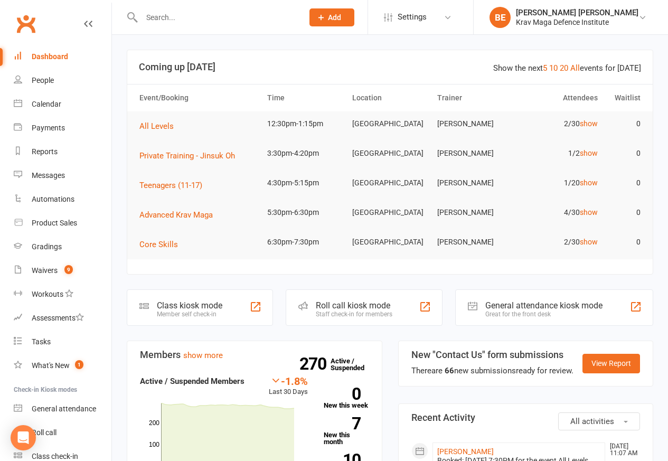  Describe the element at coordinates (288, 381) in the screenshot. I see `div: -1.8%` at that location.